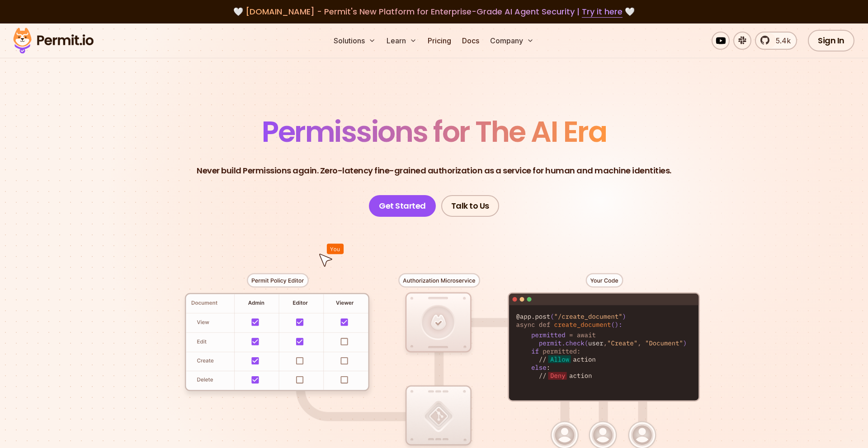  Describe the element at coordinates (403, 206) in the screenshot. I see `a: Get Started` at that location.